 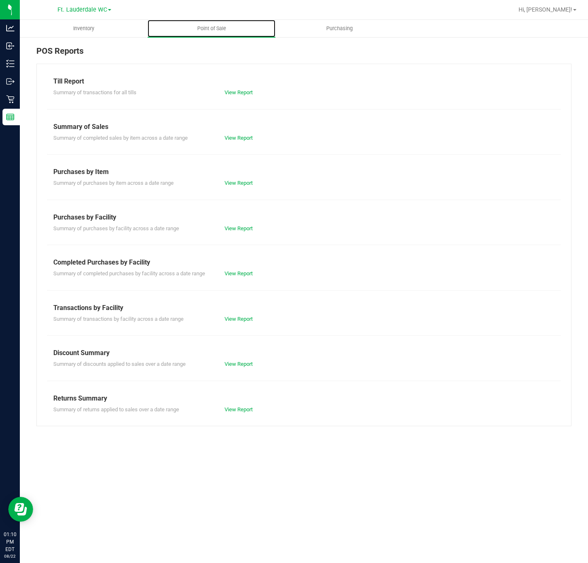 What do you see at coordinates (116, 409) in the screenshot?
I see `span: Summary of returns applied to sales over a date range` at bounding box center [116, 409].